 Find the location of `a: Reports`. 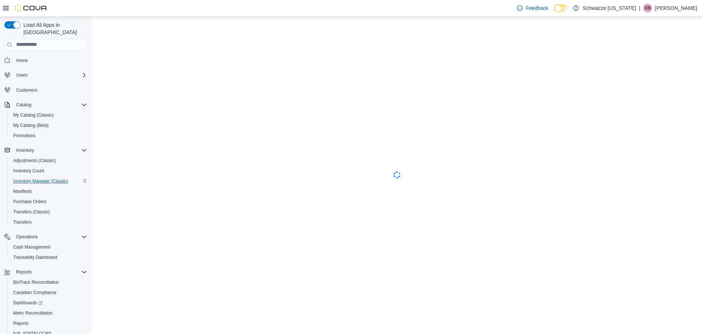

a: Reports is located at coordinates (21, 323).